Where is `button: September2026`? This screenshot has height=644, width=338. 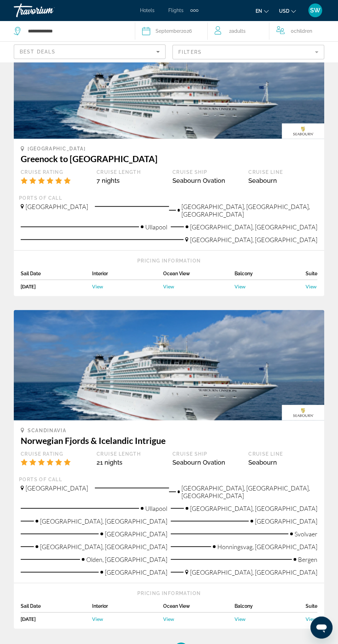 button: September2026 is located at coordinates (171, 31).